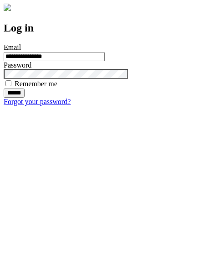 This screenshot has height=272, width=205. Describe the element at coordinates (7, 7) in the screenshot. I see `img: logo-4e3dc11c47720685a147b03b5a06dd966a58ff35d612b21f08c02c0306f2b779.png` at that location.